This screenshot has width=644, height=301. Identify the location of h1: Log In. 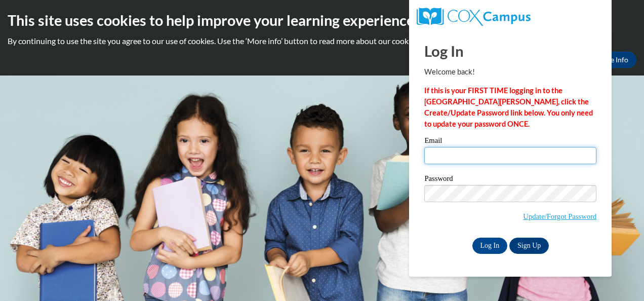
(510, 51).